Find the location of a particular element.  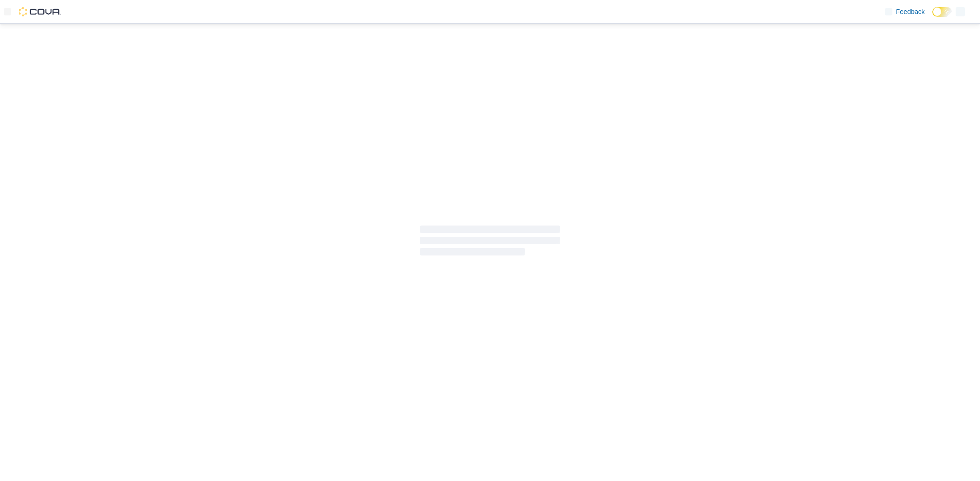

a: Feedback is located at coordinates (905, 12).